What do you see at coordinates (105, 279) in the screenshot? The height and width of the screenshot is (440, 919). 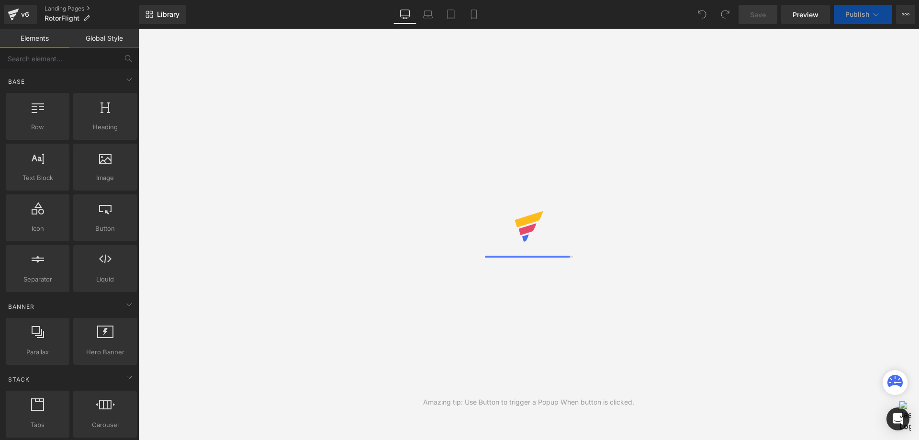 I see `span: Liquid` at bounding box center [105, 279].